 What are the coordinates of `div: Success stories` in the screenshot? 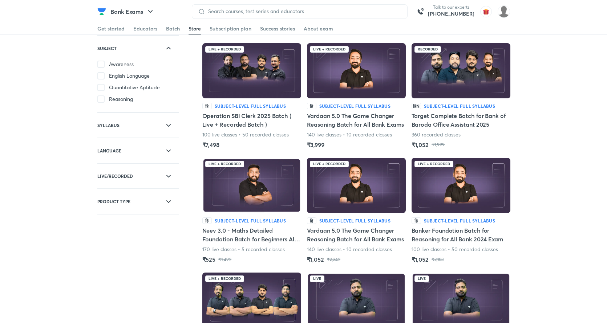 It's located at (278, 29).